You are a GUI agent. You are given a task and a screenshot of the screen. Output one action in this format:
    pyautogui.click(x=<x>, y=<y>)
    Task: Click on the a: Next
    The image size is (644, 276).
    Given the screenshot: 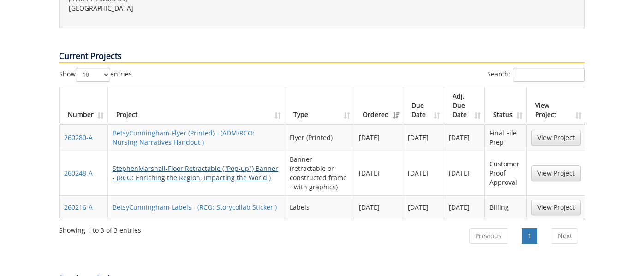 What is the action you would take?
    pyautogui.click(x=565, y=236)
    